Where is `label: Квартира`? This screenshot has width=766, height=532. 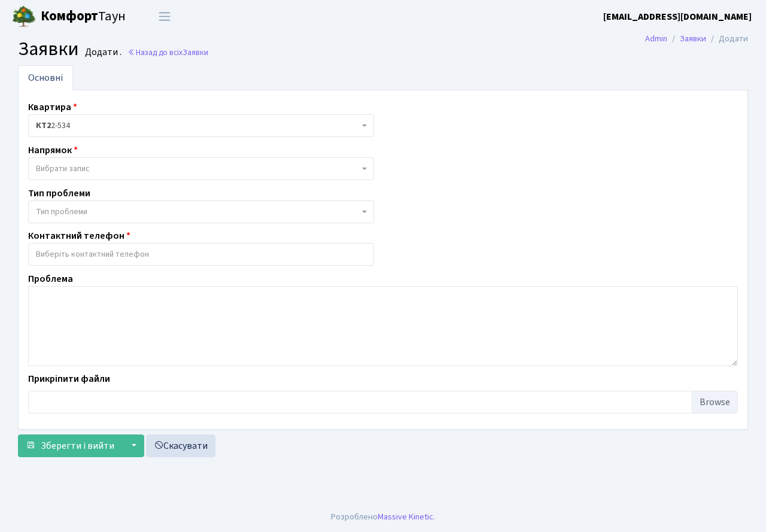
label: Квартира is located at coordinates (53, 107).